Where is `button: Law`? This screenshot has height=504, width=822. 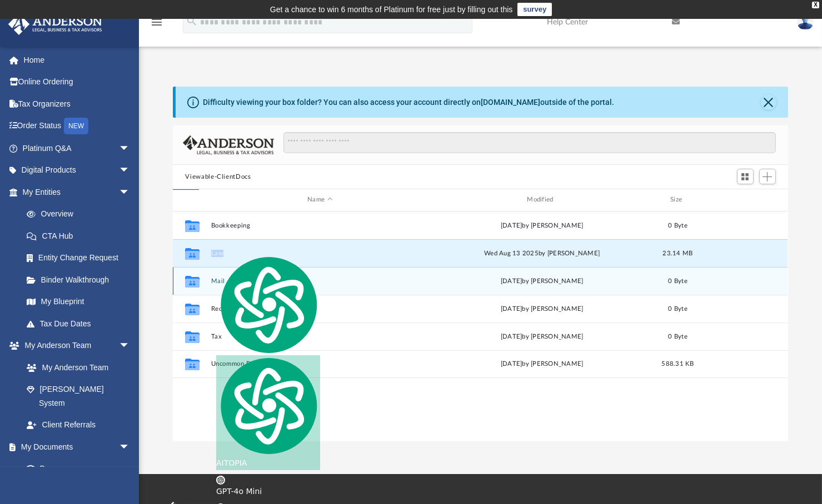 button: Law is located at coordinates (320, 253).